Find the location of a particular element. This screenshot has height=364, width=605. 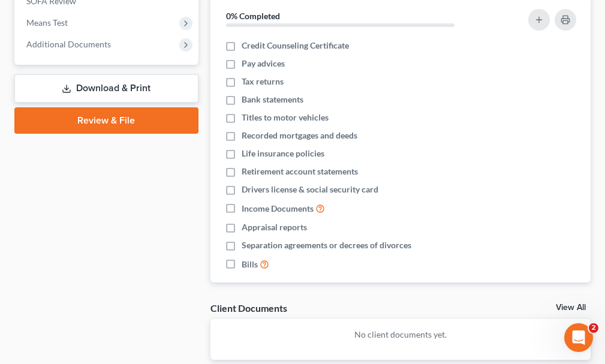

span: Separation agreements or decrees of divorces is located at coordinates (326, 245).